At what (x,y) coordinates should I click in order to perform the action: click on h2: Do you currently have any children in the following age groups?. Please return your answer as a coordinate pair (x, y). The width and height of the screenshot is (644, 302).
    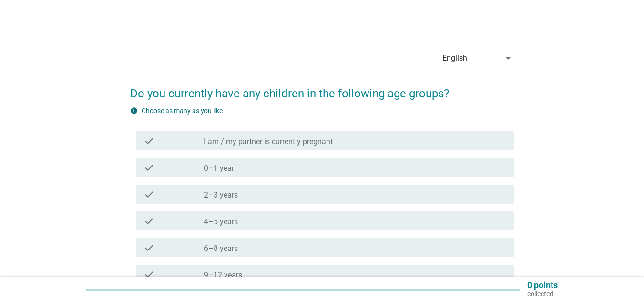
    Looking at the image, I should click on (322, 89).